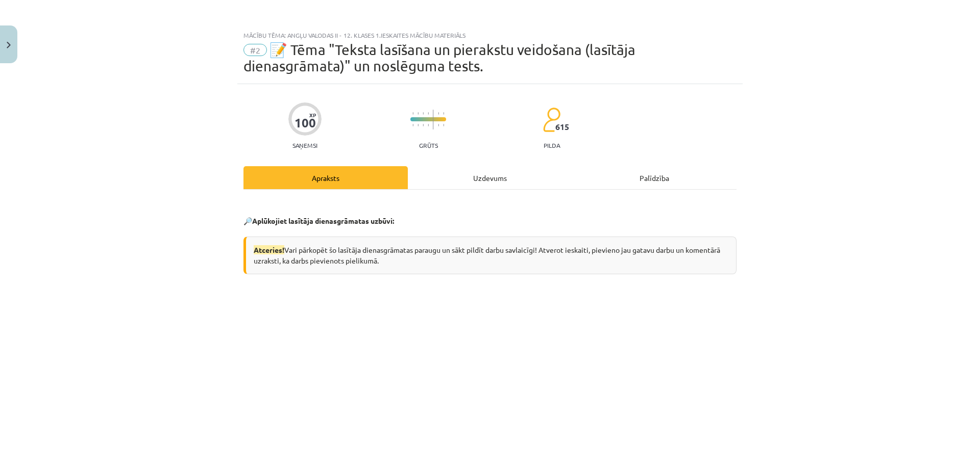 Image resolution: width=980 pixels, height=472 pixels. Describe the element at coordinates (440, 57) in the screenshot. I see `span: 📝 Tēma "Teksta lasīšana un pierakstu veidošana (lasītāja dienasgrāmata)" un noslēguma tests.` at that location.